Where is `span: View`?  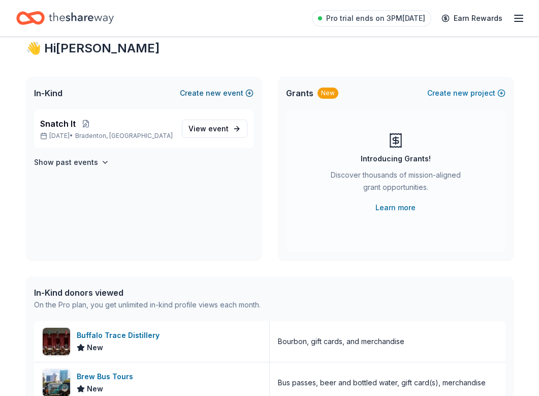
span: View is located at coordinates (208, 129).